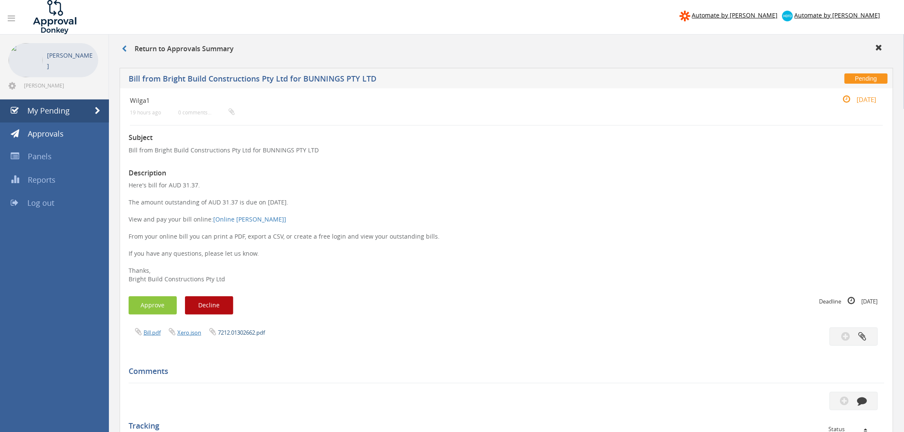 Image resolution: width=904 pixels, height=432 pixels. What do you see at coordinates (41, 180) in the screenshot?
I see `span: Reports` at bounding box center [41, 180].